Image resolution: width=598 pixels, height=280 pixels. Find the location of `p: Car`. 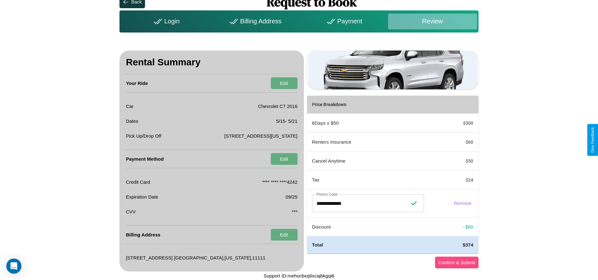

p: Car is located at coordinates (130, 106).